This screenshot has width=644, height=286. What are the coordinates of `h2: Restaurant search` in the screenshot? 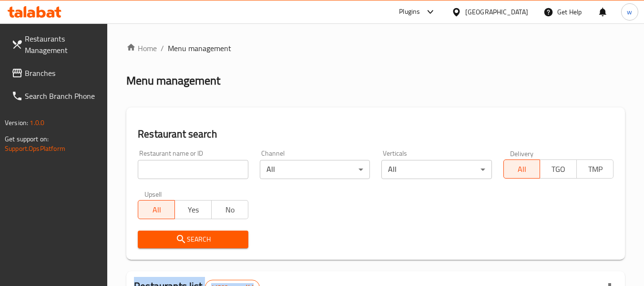 It's located at (376, 134).